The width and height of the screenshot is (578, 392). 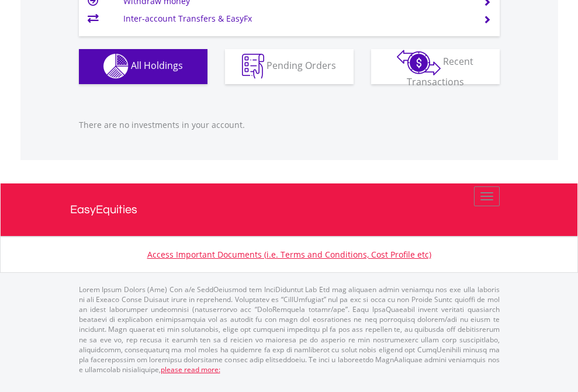 I want to click on button: Recent Transactions, so click(x=436, y=66).